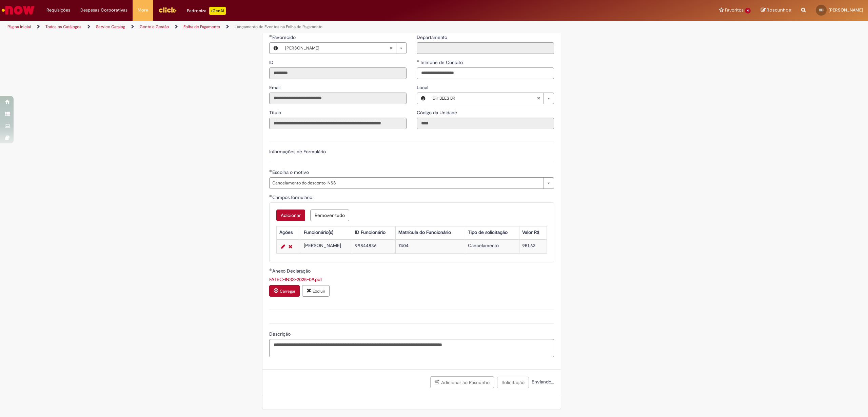  I want to click on label: Somente leitura - ID, so click(272, 62).